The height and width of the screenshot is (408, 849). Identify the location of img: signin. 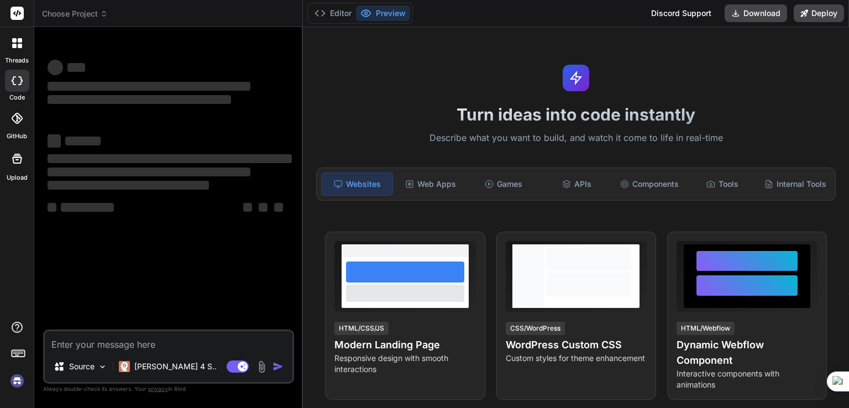
(17, 381).